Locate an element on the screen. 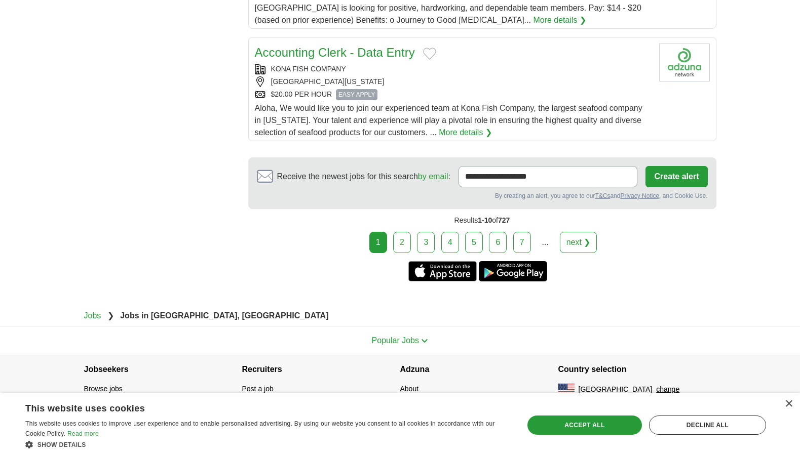 Image resolution: width=800 pixels, height=457 pixels. a: Read more, opens a new window is located at coordinates (83, 434).